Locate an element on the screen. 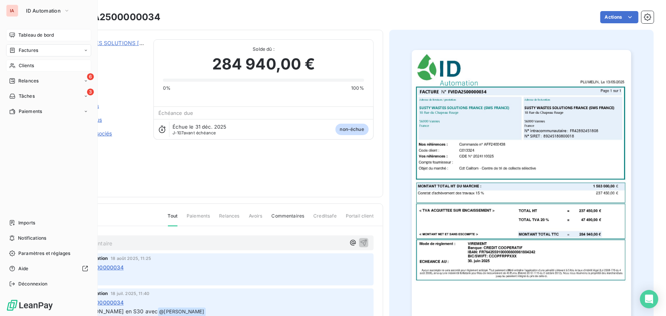 The image size is (666, 316). span: Factures is located at coordinates (28, 50).